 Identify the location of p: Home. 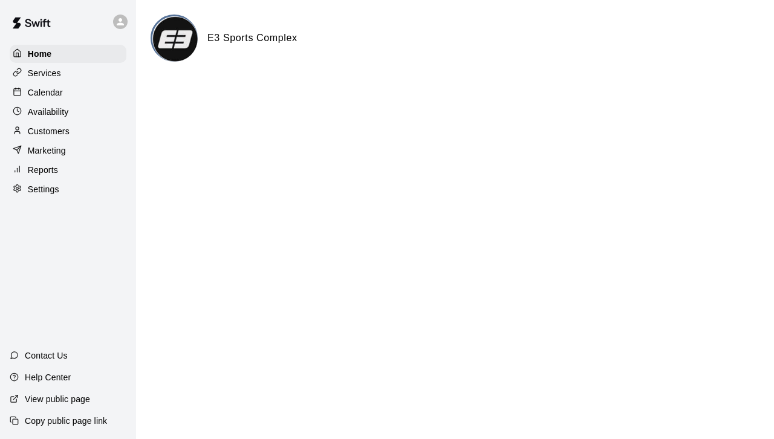
(40, 54).